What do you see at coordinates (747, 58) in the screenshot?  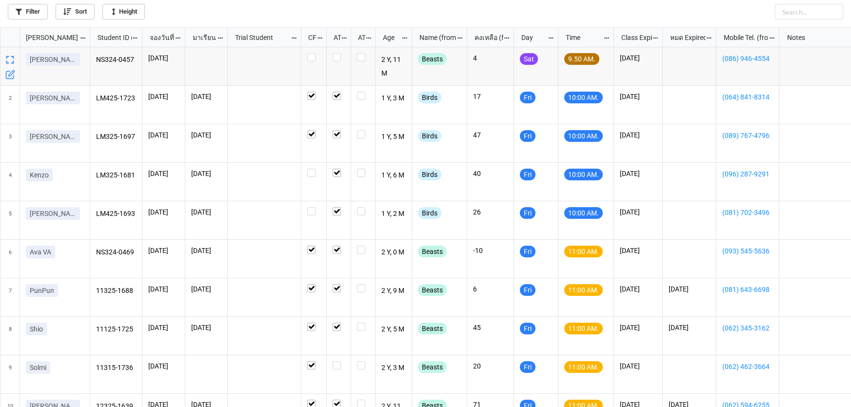 I see `a: (086) 946-4554` at bounding box center [747, 58].